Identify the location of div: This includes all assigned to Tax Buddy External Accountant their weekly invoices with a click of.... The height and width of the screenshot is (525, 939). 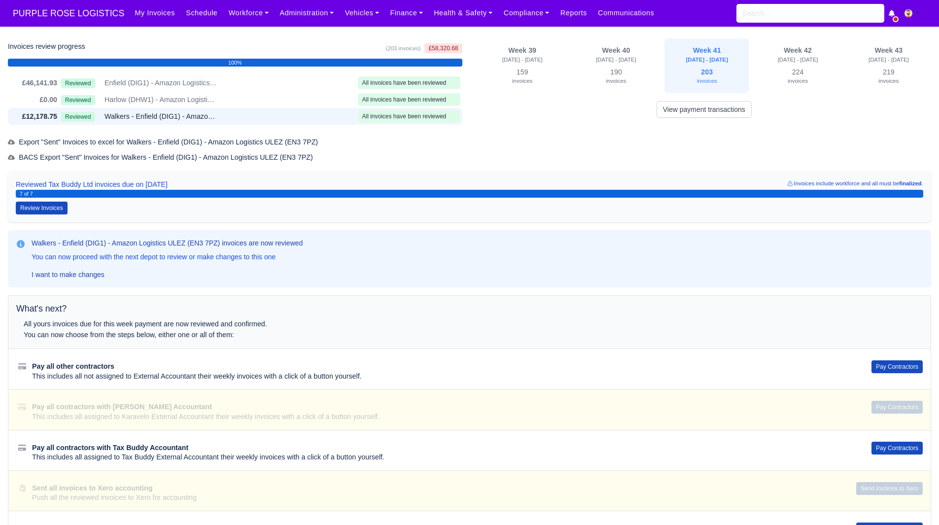
(440, 457).